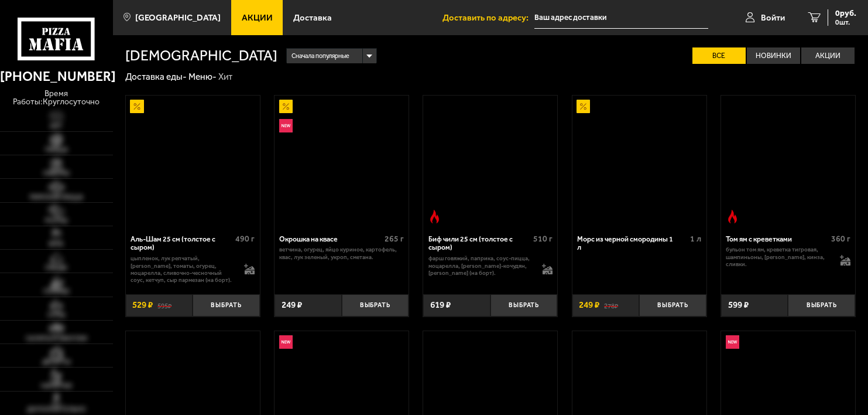  Describe the element at coordinates (846, 13) in the screenshot. I see `span: 0 руб.` at that location.